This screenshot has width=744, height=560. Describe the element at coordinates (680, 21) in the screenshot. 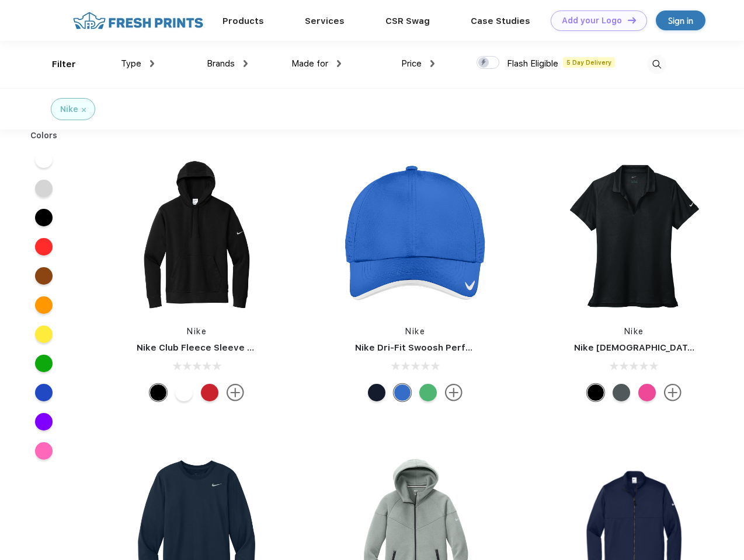

I see `a: Sign in` at that location.